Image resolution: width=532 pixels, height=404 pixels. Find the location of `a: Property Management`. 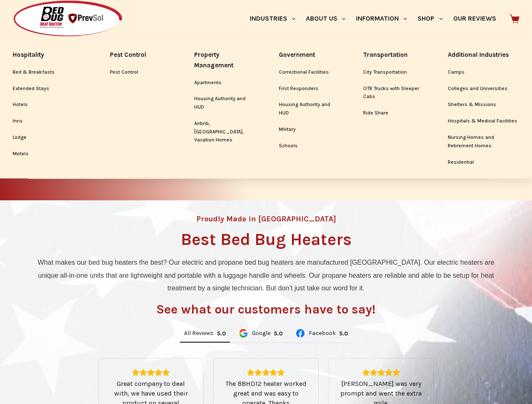

a: Property Management is located at coordinates (224, 60).